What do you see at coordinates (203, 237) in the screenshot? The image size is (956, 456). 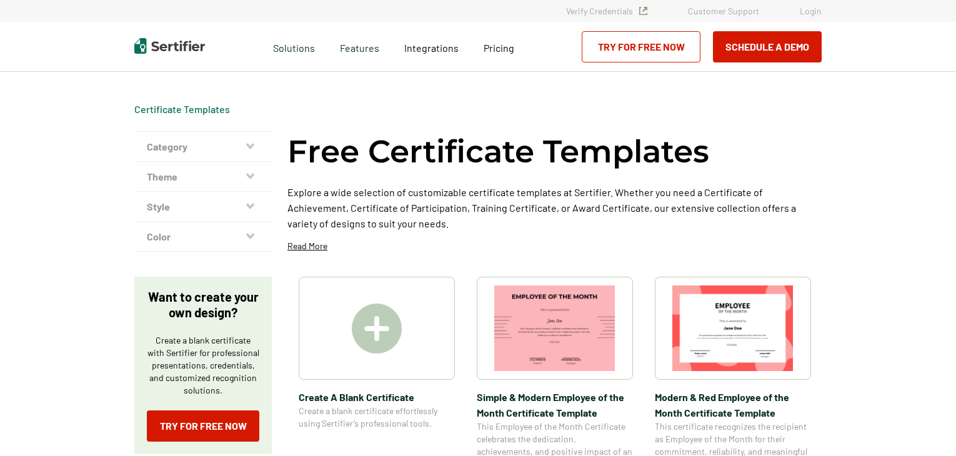 I see `button: Color` at bounding box center [203, 237].